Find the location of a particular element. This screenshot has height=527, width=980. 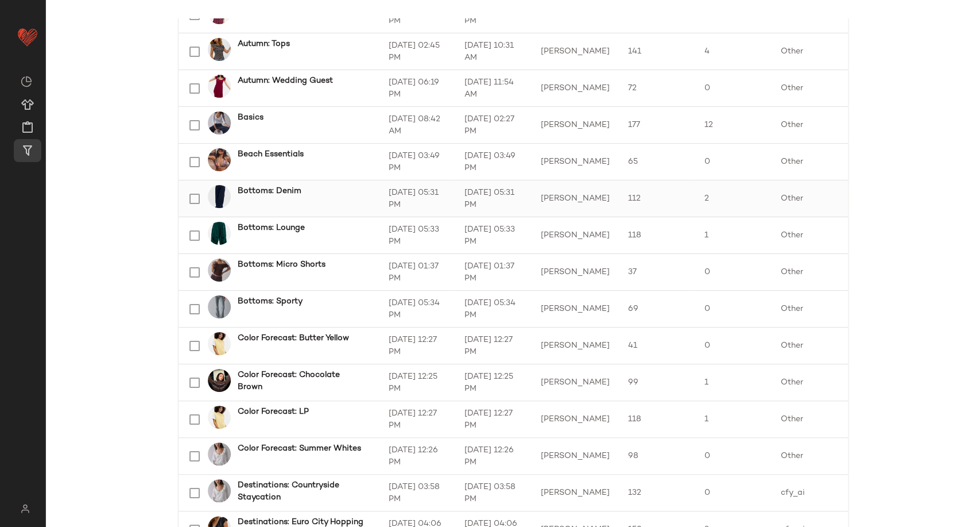

img: 0130957990085_060_a2 is located at coordinates (220, 86).